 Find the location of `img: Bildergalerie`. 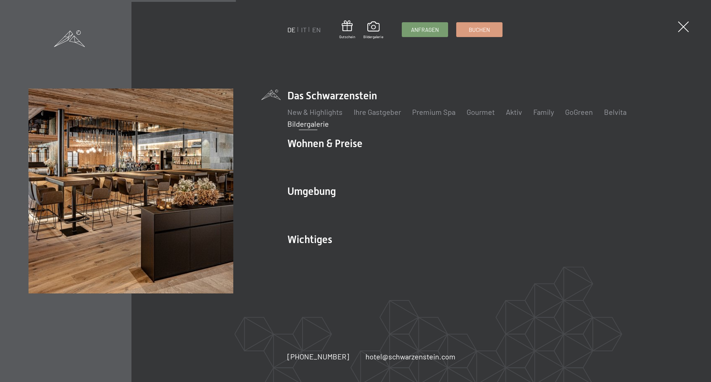

img: Bildergalerie is located at coordinates (131, 191).